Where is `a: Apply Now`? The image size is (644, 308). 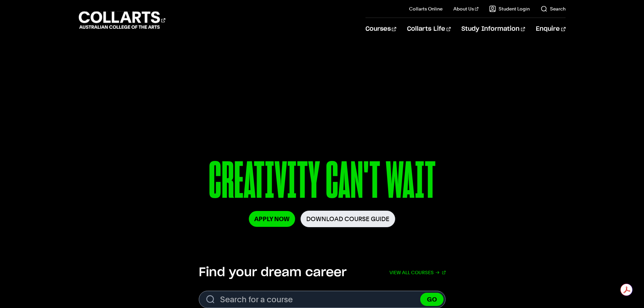
a: Apply Now is located at coordinates (272, 219).